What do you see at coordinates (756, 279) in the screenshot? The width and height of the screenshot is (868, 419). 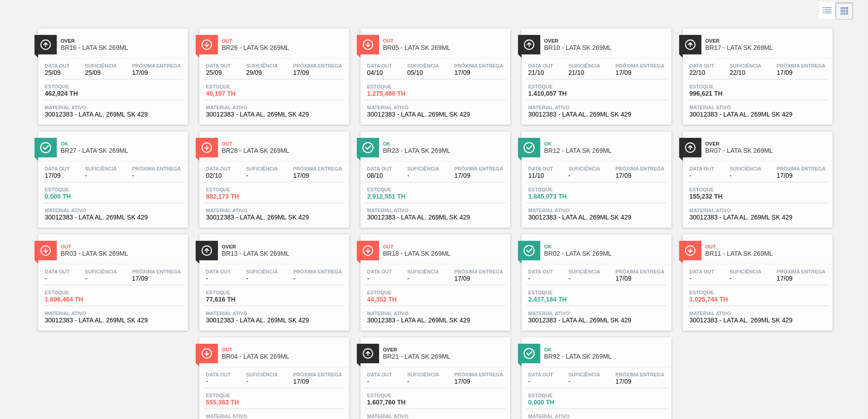 I see `a: ÍconeOutBR11 - LATA SK 269MLData out-Suficiência-Próxima Entrega17/09Estoque1.025,744 THMaterial ...` at bounding box center [756, 279].